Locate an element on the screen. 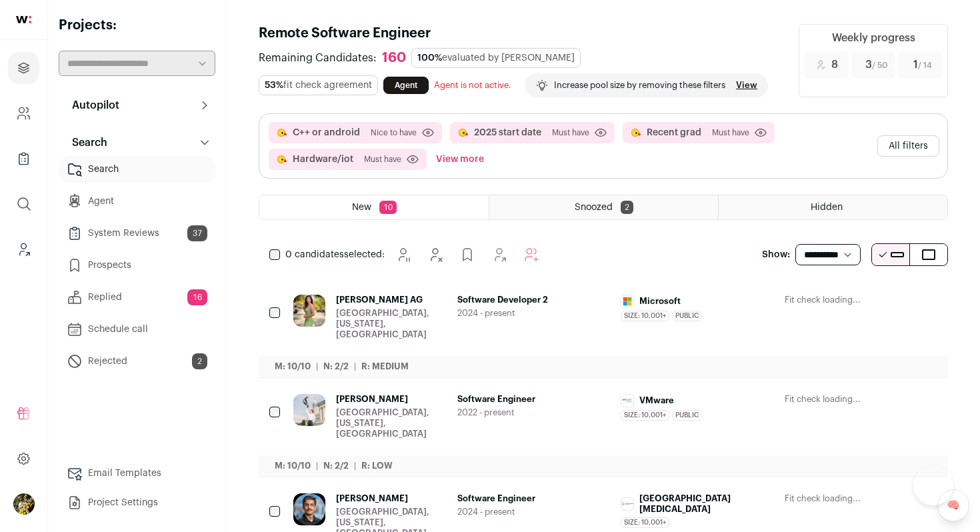 The height and width of the screenshot is (532, 980). button: Hardware/iot is located at coordinates (323, 159).